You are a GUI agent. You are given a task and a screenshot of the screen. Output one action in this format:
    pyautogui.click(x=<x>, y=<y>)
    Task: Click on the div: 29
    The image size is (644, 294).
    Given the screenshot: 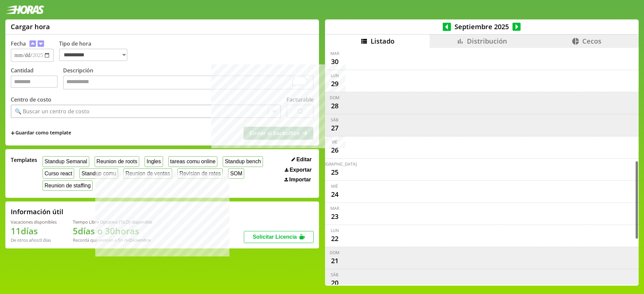 What is the action you would take?
    pyautogui.click(x=335, y=84)
    